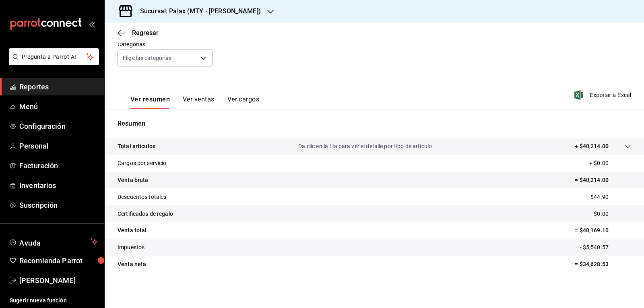 The width and height of the screenshot is (644, 308). I want to click on p: + $40,214.00, so click(592, 146).